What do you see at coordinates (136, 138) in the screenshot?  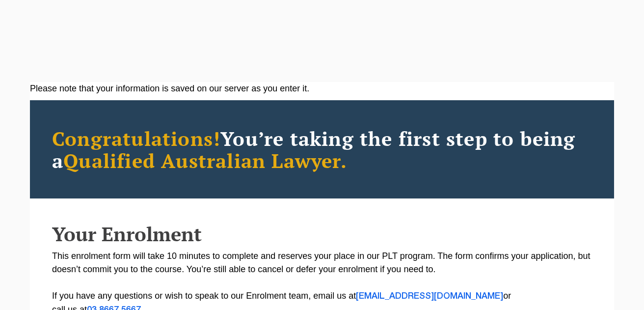 I see `span: Congratulations!` at bounding box center [136, 138].